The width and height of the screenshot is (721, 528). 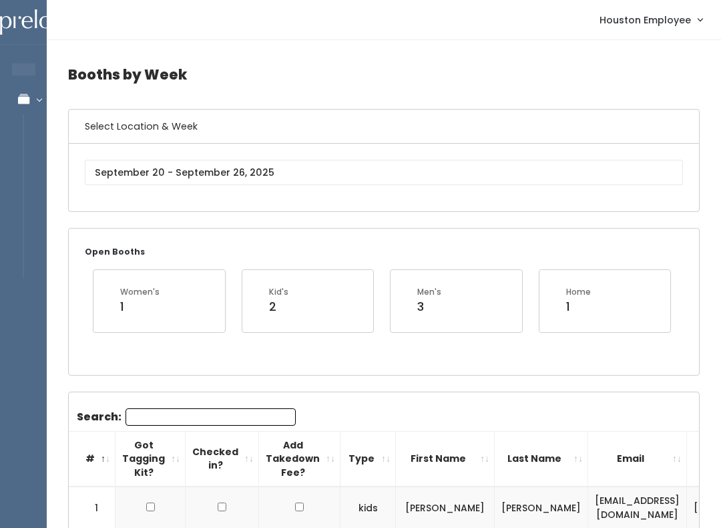 I want to click on th: Type: activate to sort column ascending, so click(x=368, y=458).